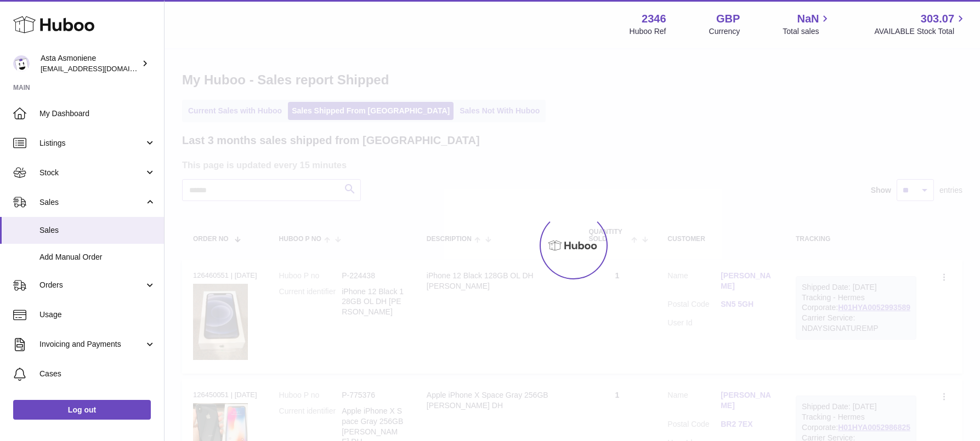 The height and width of the screenshot is (441, 980). Describe the element at coordinates (98, 373) in the screenshot. I see `span: Cases` at that location.